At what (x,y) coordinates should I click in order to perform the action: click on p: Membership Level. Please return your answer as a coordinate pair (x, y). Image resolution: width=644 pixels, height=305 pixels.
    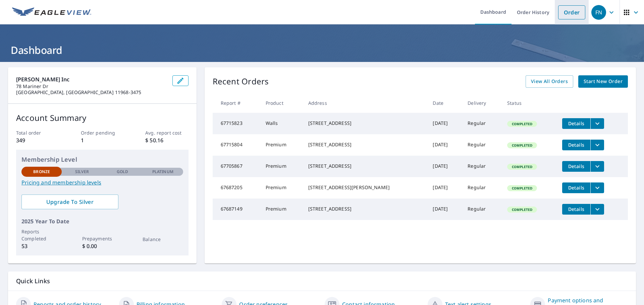
    Looking at the image, I should click on (102, 159).